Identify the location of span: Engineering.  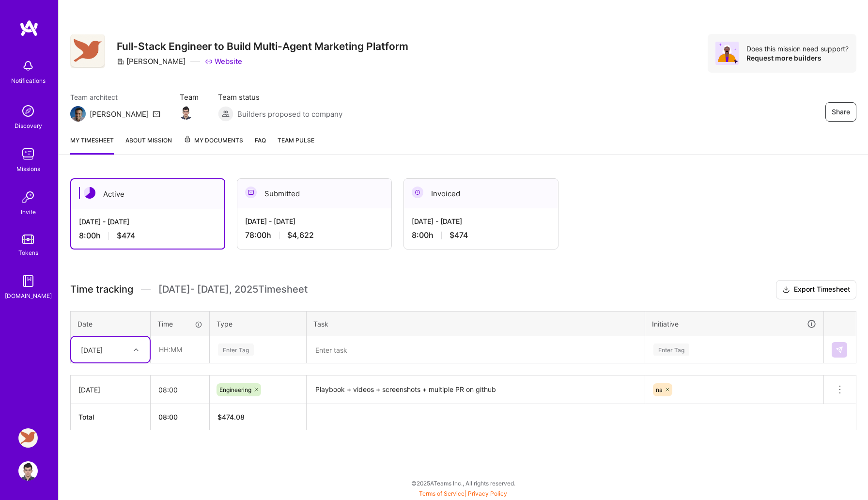
(235, 390).